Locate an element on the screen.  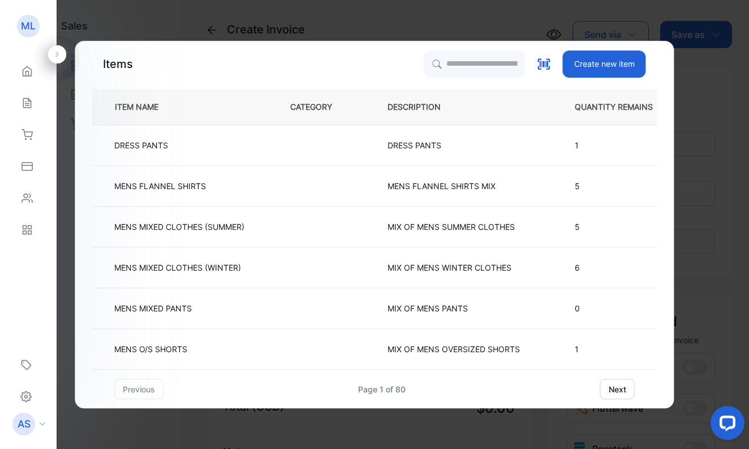
p: MENS MIXED PANTS is located at coordinates (153, 308).